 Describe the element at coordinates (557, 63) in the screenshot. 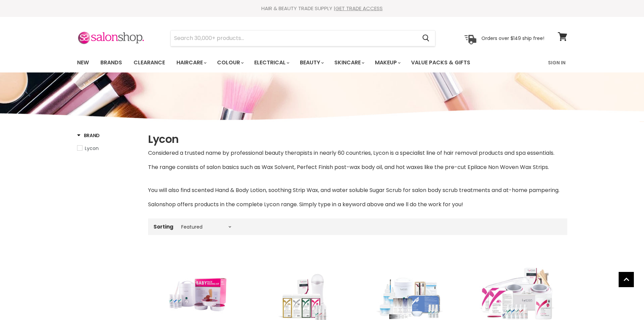

I see `a: Sign In` at that location.